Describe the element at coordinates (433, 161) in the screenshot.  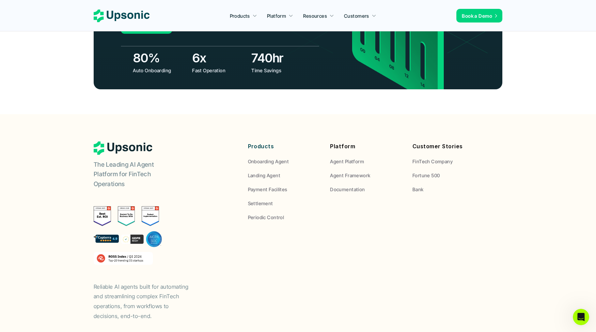
I see `p: FinTech Company` at that location.